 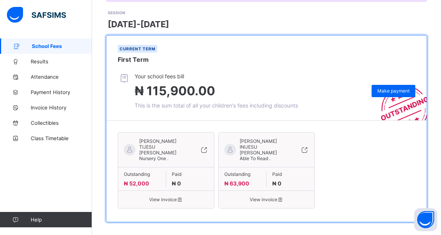 I want to click on span: Results, so click(x=61, y=61).